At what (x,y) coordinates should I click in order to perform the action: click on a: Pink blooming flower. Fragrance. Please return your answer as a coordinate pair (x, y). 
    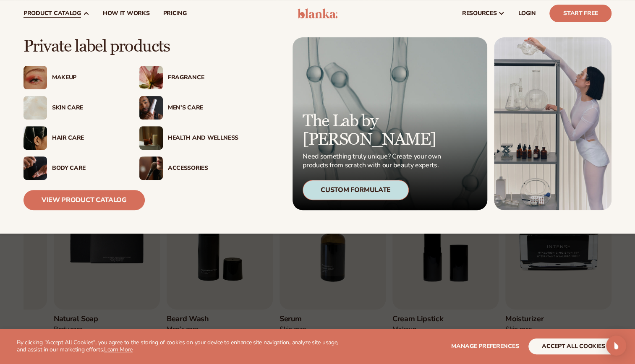
    Looking at the image, I should click on (189, 77).